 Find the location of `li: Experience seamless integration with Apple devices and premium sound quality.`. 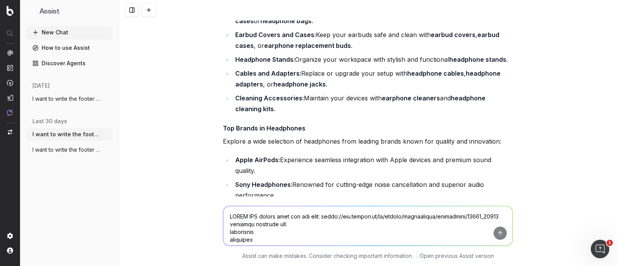

li: Experience seamless integration with Apple devices and premium sound quality. is located at coordinates (373, 165).